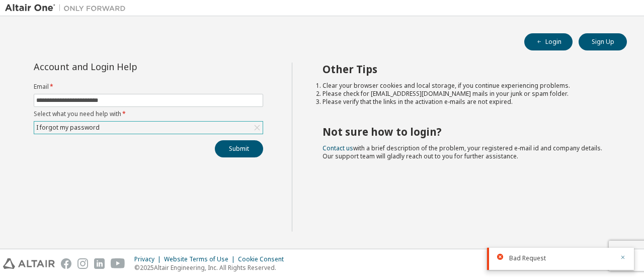 This screenshot has width=644, height=278. What do you see at coordinates (99, 263) in the screenshot?
I see `img: linkedin.svg` at bounding box center [99, 263].